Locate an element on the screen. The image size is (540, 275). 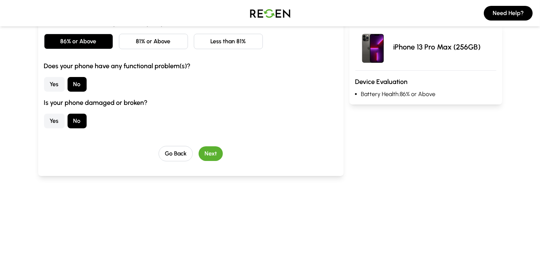
img: Logo is located at coordinates (270, 13).